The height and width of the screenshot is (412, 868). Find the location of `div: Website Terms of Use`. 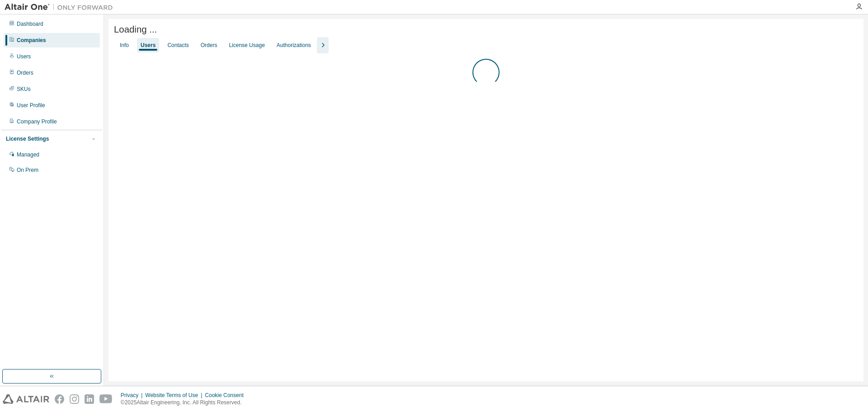

div: Website Terms of Use is located at coordinates (175, 396).